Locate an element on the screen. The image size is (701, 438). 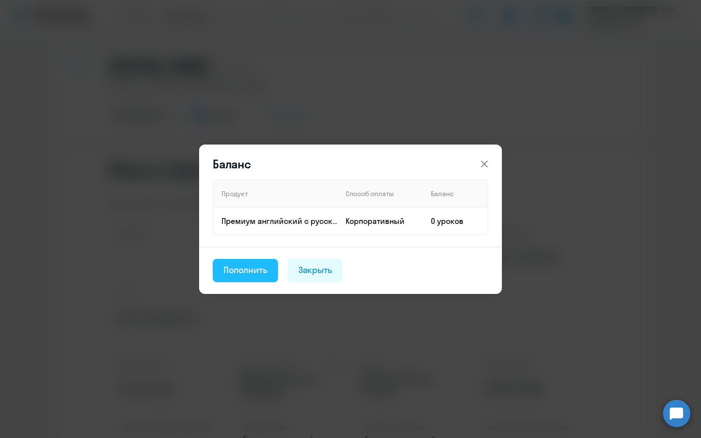
th: Способ оплаты is located at coordinates (380, 194).